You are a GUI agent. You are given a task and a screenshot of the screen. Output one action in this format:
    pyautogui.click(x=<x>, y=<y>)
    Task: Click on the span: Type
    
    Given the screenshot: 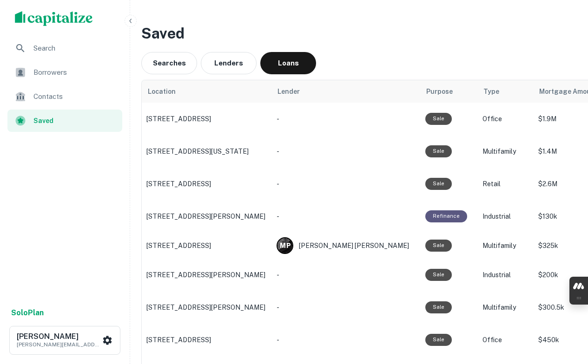 What is the action you would take?
    pyautogui.click(x=491, y=92)
    